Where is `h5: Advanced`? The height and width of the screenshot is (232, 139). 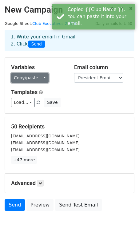 h5: Advanced is located at coordinates (69, 183).